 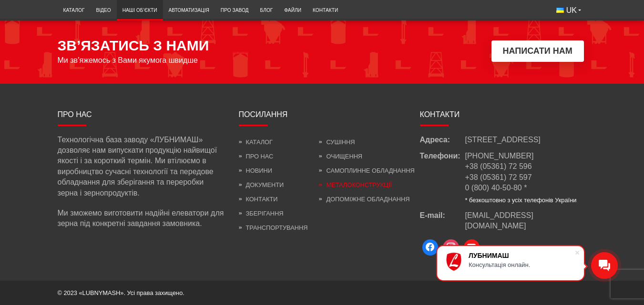 What do you see at coordinates (537, 51) in the screenshot?
I see `button: Написати нам` at bounding box center [537, 51].